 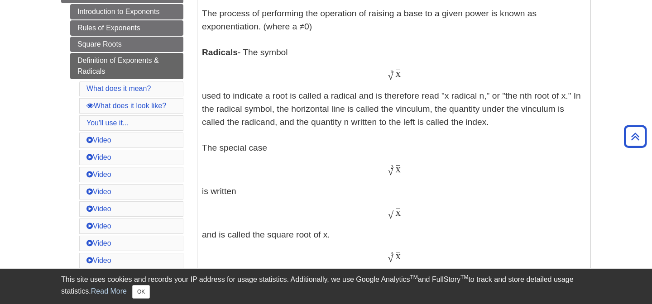 What do you see at coordinates (392, 167) in the screenshot?
I see `span: 2` at bounding box center [392, 167].